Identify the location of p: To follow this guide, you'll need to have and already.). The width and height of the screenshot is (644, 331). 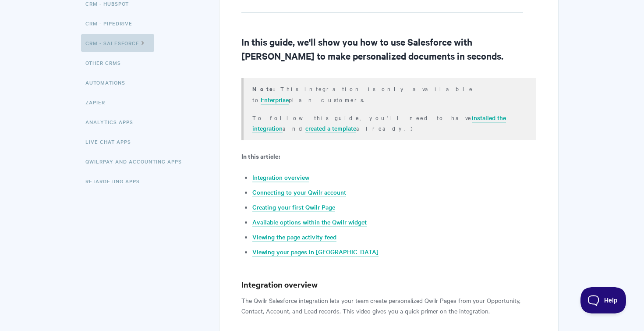
(389, 123).